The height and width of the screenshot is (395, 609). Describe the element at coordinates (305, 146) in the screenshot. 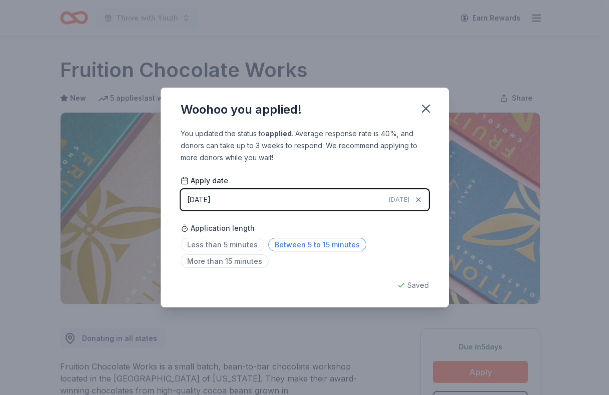

I see `div: You updated the status to . Average response rate is 40%, and donors can take up to 3 weeks to re...` at that location.